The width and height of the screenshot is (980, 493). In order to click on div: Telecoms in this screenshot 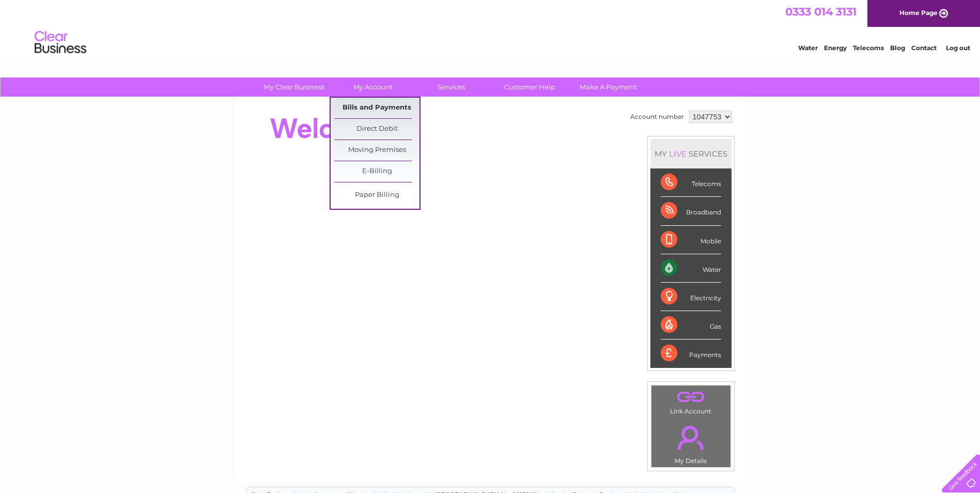, I will do `click(691, 183)`.